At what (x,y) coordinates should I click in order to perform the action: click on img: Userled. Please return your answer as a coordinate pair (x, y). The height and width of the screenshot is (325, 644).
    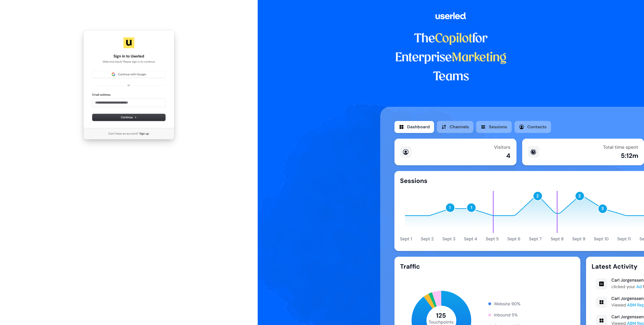
    Looking at the image, I should click on (129, 43).